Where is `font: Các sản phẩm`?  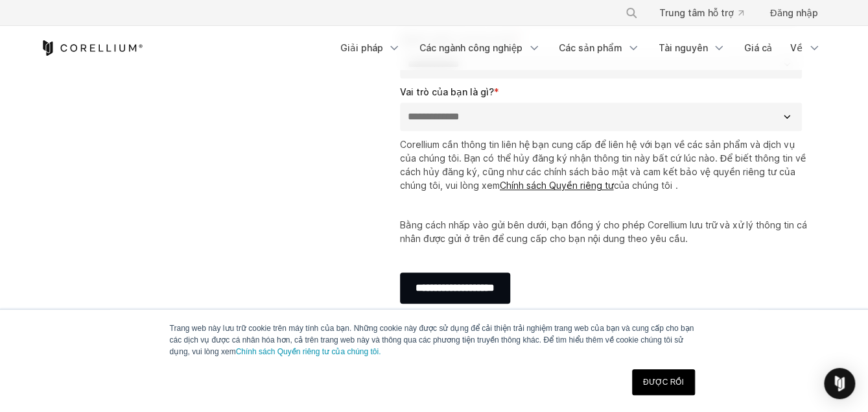
font: Các sản phẩm is located at coordinates (590, 48).